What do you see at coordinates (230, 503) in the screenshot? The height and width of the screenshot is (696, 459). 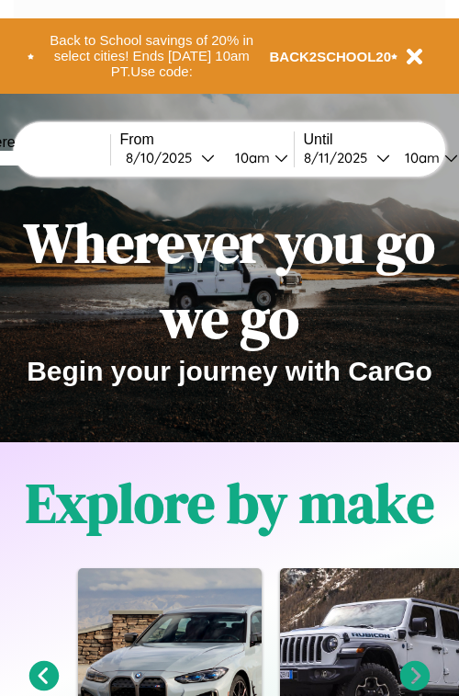 I see `h1: Explore by make` at bounding box center [230, 503].